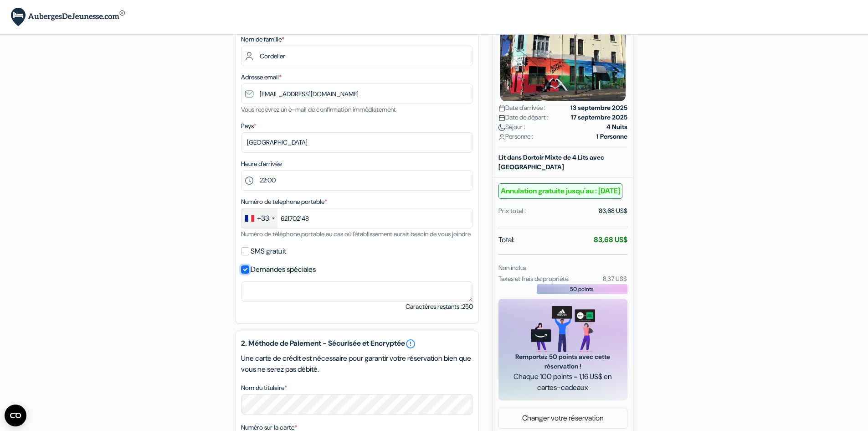 Image resolution: width=868 pixels, height=431 pixels. Describe the element at coordinates (356, 364) in the screenshot. I see `p: Une carte de crédit est nécessaire pour garantir votre réservation bien que vous ne serez pas déb...` at that location.